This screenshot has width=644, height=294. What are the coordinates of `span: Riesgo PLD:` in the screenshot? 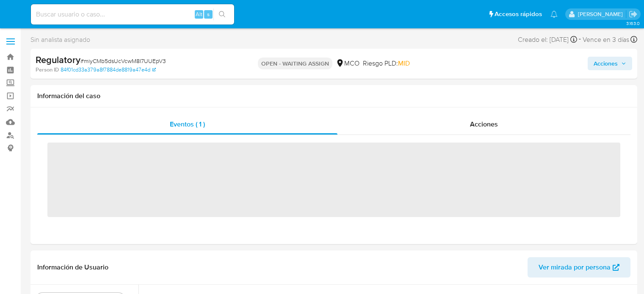 It's located at (386, 64).